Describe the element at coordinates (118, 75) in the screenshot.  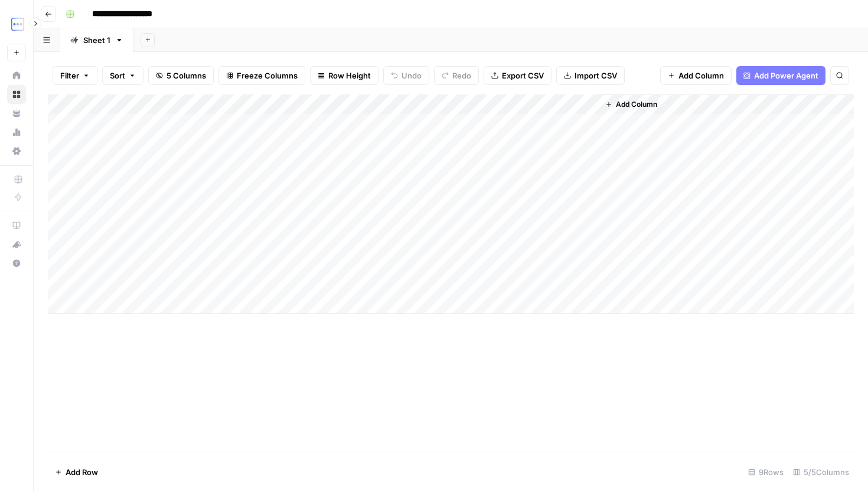
I see `span: Sort` at that location.